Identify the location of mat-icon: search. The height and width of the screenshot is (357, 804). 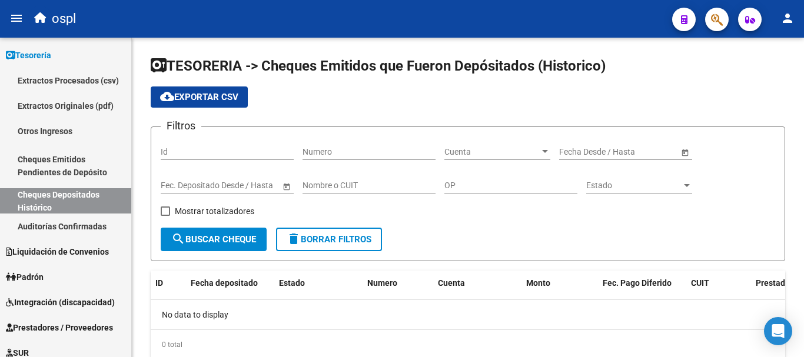
(178, 239).